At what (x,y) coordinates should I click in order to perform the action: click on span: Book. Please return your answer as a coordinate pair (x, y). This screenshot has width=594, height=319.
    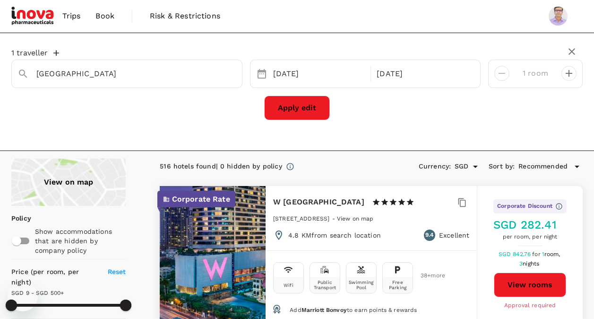
    Looking at the image, I should click on (105, 16).